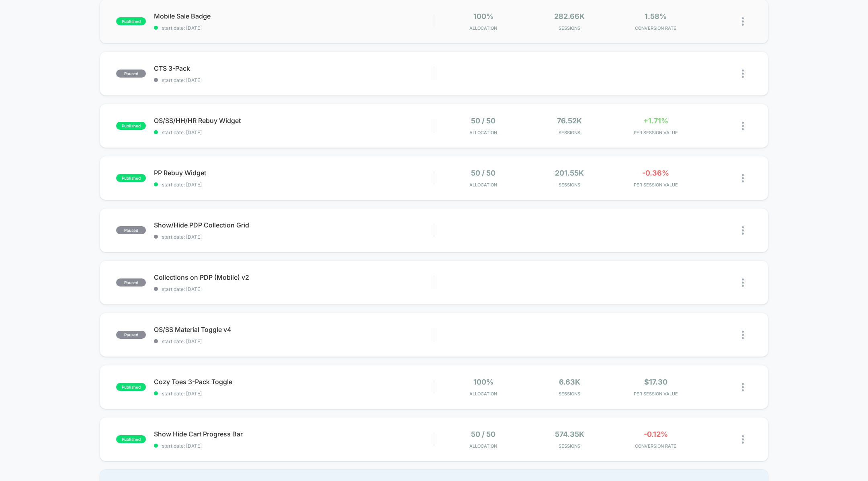 The image size is (868, 481). What do you see at coordinates (294, 225) in the screenshot?
I see `span: Show/Hide PDP Collection Grid` at bounding box center [294, 225].